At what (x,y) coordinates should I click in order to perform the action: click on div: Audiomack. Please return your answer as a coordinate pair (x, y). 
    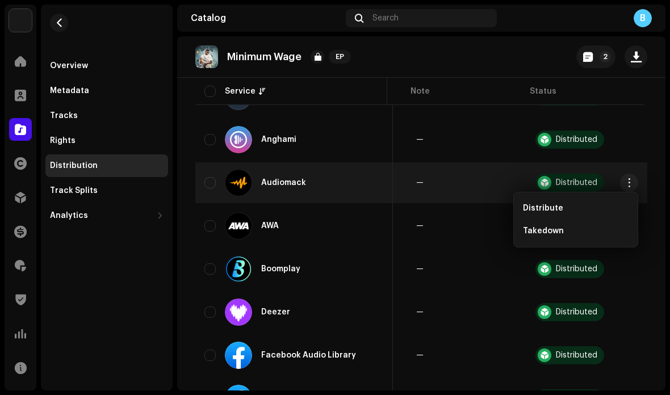
    Looking at the image, I should click on (283, 183).